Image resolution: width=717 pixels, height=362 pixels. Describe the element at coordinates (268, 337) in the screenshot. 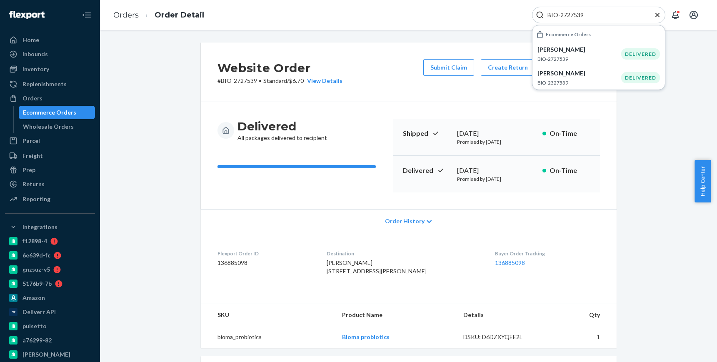

I see `td: bioma_probiotics` at that location.